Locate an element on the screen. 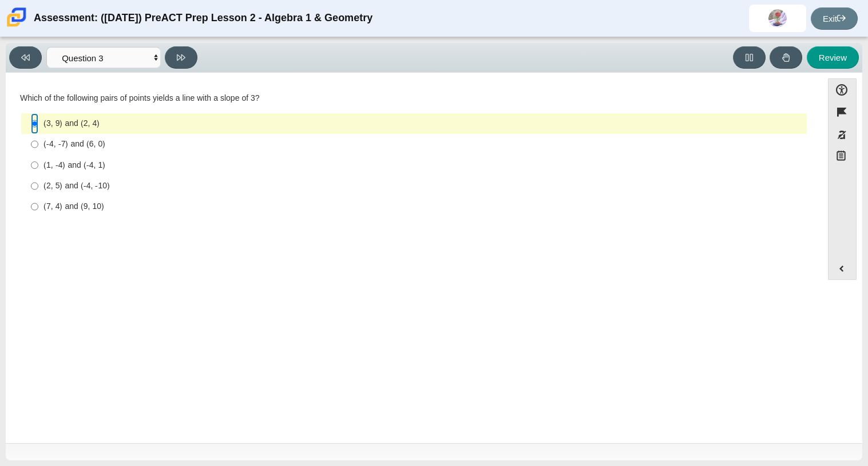 Image resolution: width=868 pixels, height=466 pixels. button: Flag item is located at coordinates (843, 111).